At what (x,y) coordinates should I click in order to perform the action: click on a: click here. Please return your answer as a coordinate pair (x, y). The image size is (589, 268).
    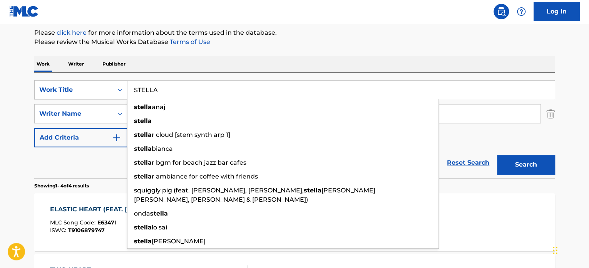
    Looking at the image, I should click on (72, 32).